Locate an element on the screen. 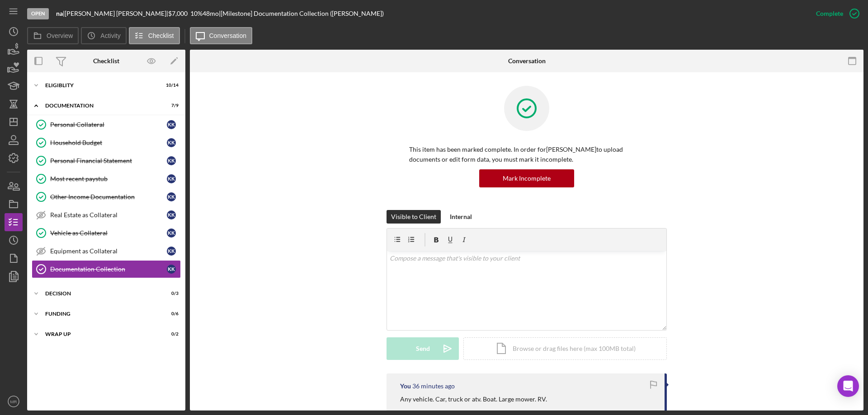  div: Checklist is located at coordinates (106, 61).